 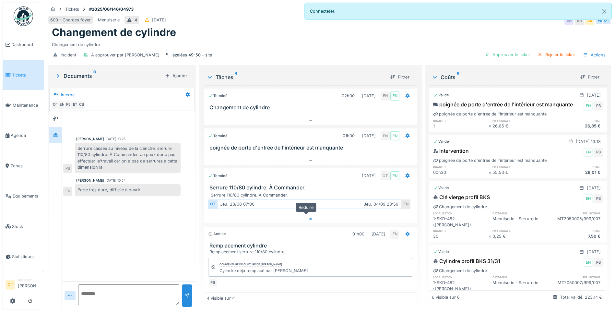 What do you see at coordinates (136, 20) in the screenshot?
I see `div: 4` at bounding box center [136, 20].